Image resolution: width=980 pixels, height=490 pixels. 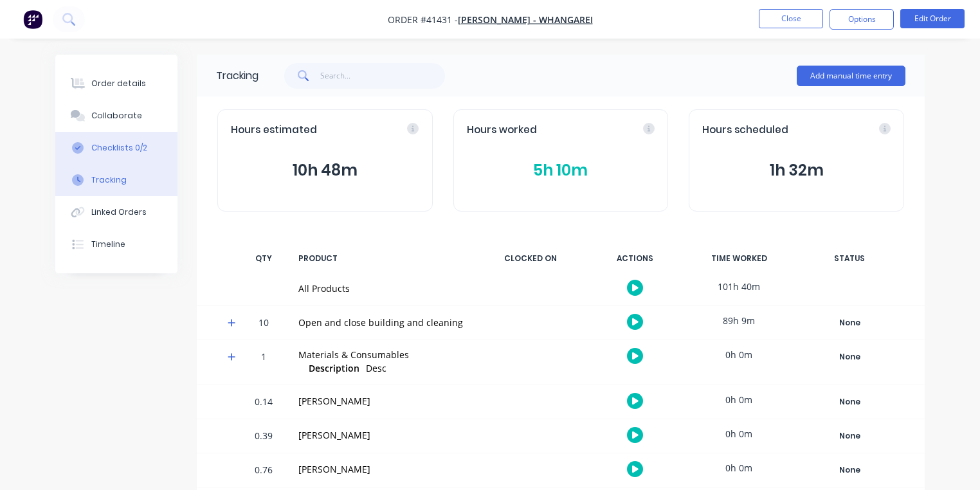 What do you see at coordinates (382, 354) in the screenshot?
I see `div: Materials & Consumables` at bounding box center [382, 354].